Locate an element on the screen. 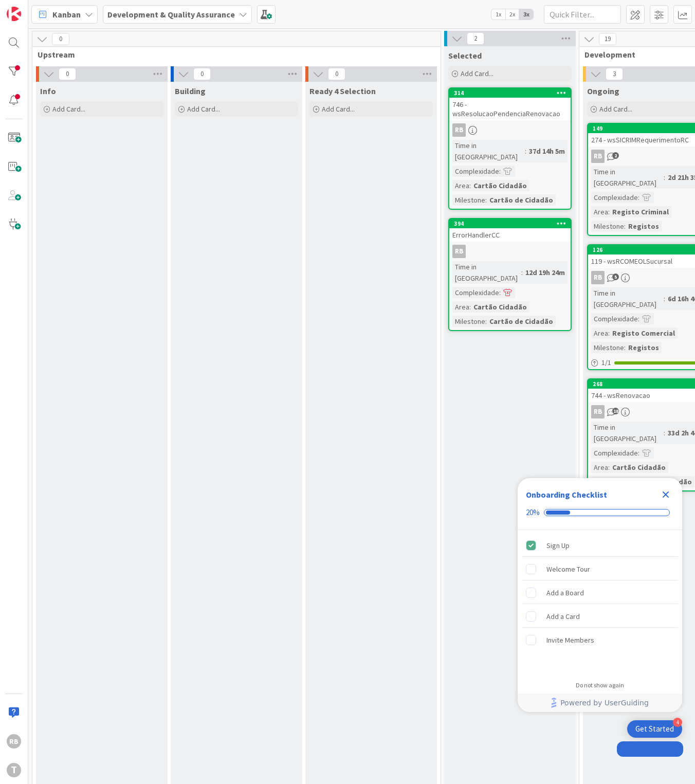 This screenshot has width=695, height=784. div: Welcome Tour is incomplete. is located at coordinates (600, 569).